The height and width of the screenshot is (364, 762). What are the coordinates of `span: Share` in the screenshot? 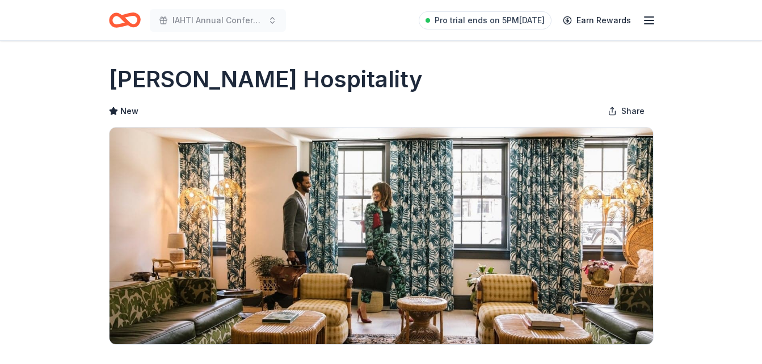 It's located at (633, 111).